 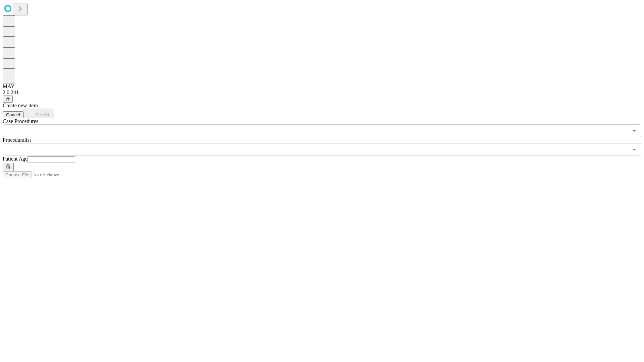 What do you see at coordinates (13, 114) in the screenshot?
I see `span: Cancel` at bounding box center [13, 114].